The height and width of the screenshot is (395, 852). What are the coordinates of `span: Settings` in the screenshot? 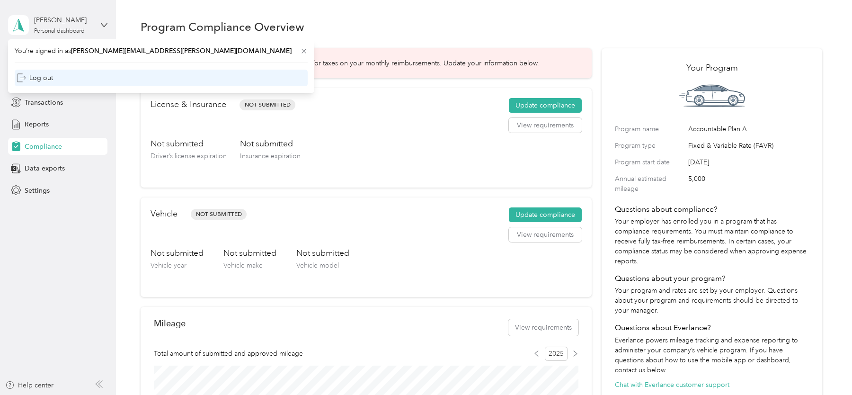 It's located at (37, 190).